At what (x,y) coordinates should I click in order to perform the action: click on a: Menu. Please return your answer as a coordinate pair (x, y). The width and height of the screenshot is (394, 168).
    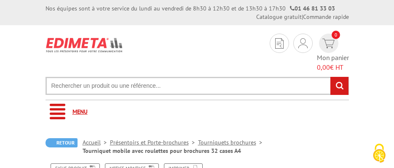
    Looking at the image, I should click on (197, 112).